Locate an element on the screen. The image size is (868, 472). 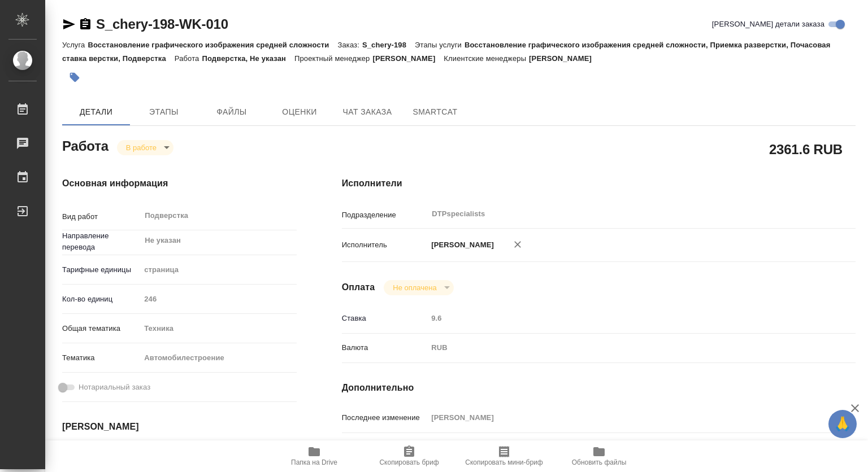
p: Направление перевода is located at coordinates (101, 242).